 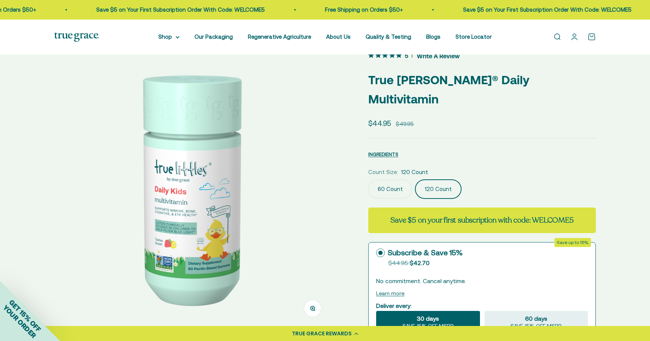 I want to click on span: 120 Count, so click(x=415, y=172).